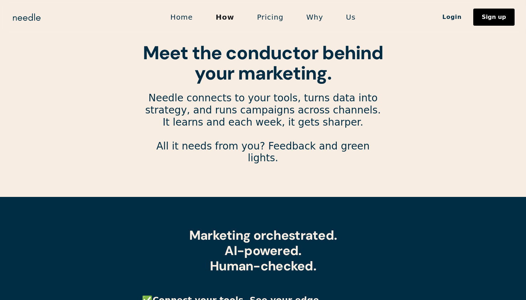 Image resolution: width=526 pixels, height=300 pixels. I want to click on a: Us, so click(351, 17).